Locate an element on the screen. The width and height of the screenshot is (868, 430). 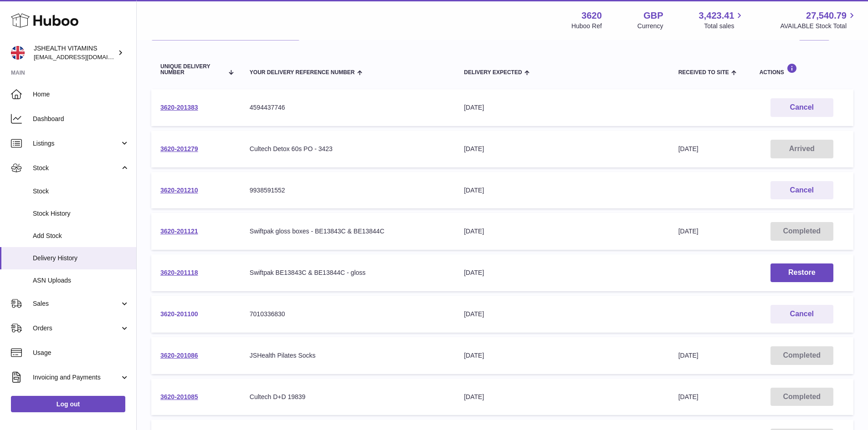
a: 3620-201210 is located at coordinates (179, 190).